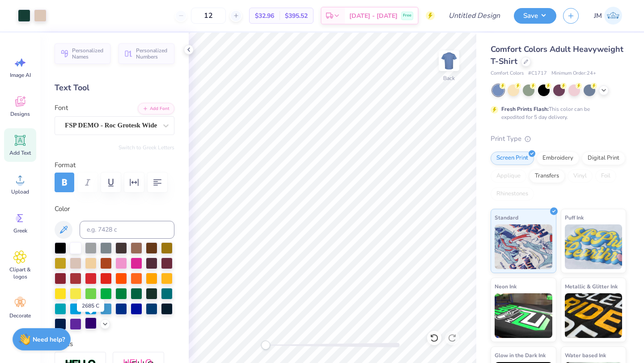 This screenshot has height=363, width=644. What do you see at coordinates (509, 176) in the screenshot?
I see `div: Applique` at bounding box center [509, 176].